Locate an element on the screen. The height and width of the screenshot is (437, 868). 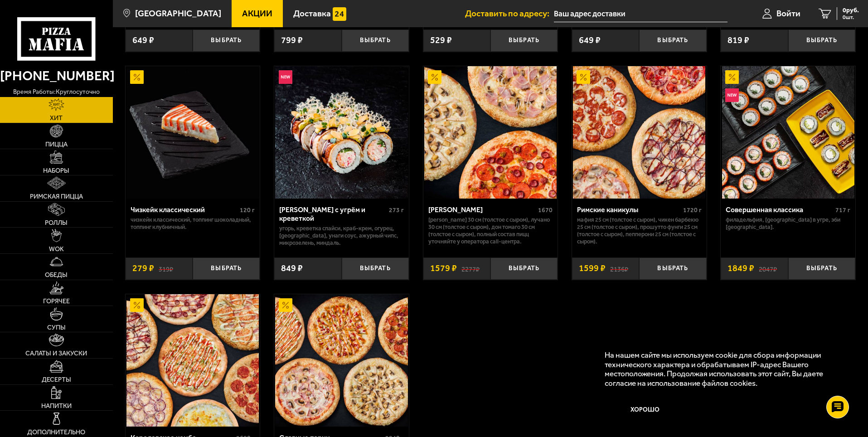
s: 2136 ₽ is located at coordinates (619, 268).